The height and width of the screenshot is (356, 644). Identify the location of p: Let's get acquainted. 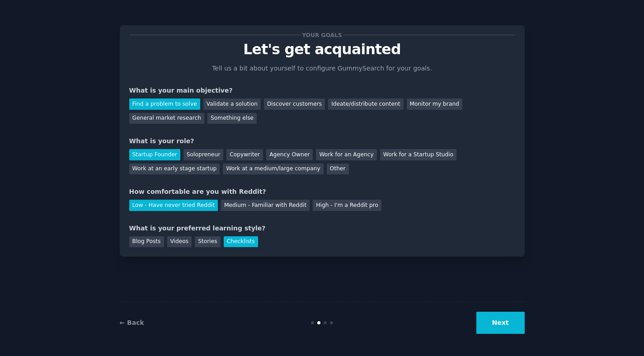
(322, 49).